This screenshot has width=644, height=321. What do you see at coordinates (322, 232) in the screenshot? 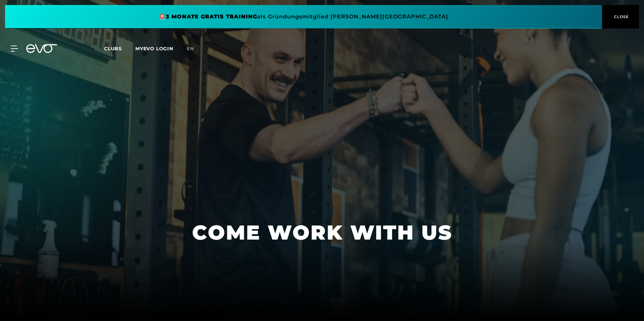
I see `h1: COME WORK WITH US` at bounding box center [322, 232].